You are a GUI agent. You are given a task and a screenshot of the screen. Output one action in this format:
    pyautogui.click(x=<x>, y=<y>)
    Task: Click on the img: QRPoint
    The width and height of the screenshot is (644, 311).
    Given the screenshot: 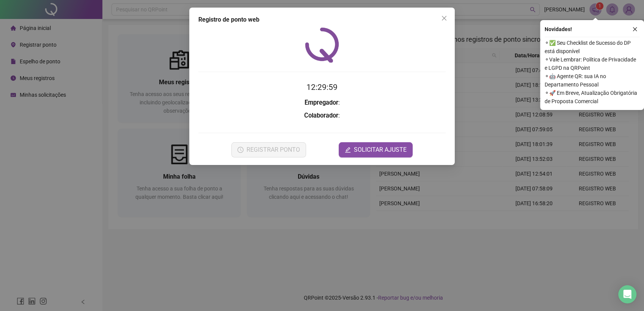 What is the action you would take?
    pyautogui.click(x=322, y=45)
    